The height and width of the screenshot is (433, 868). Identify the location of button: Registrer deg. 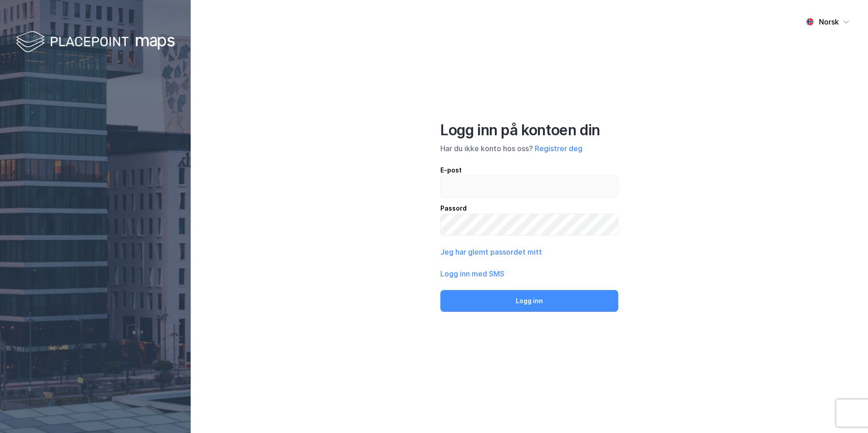
(558, 148).